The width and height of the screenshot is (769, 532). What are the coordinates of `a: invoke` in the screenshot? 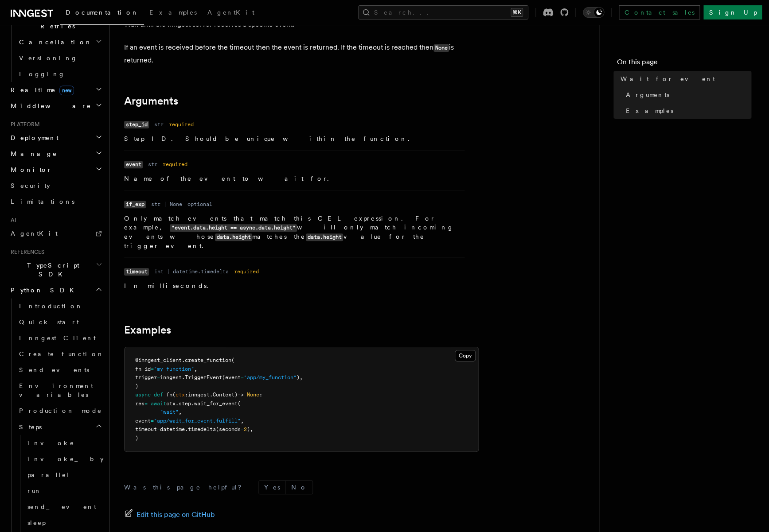 It's located at (64, 443).